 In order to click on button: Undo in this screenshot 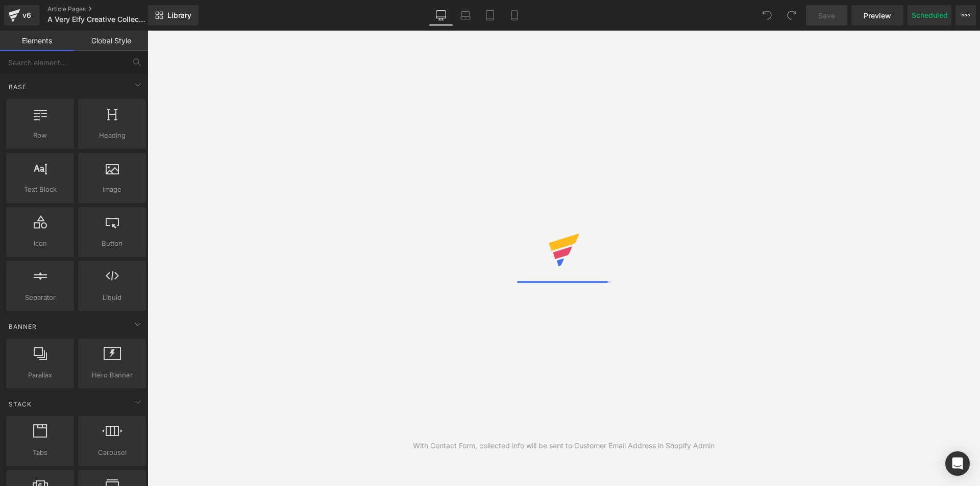, I will do `click(767, 15)`.